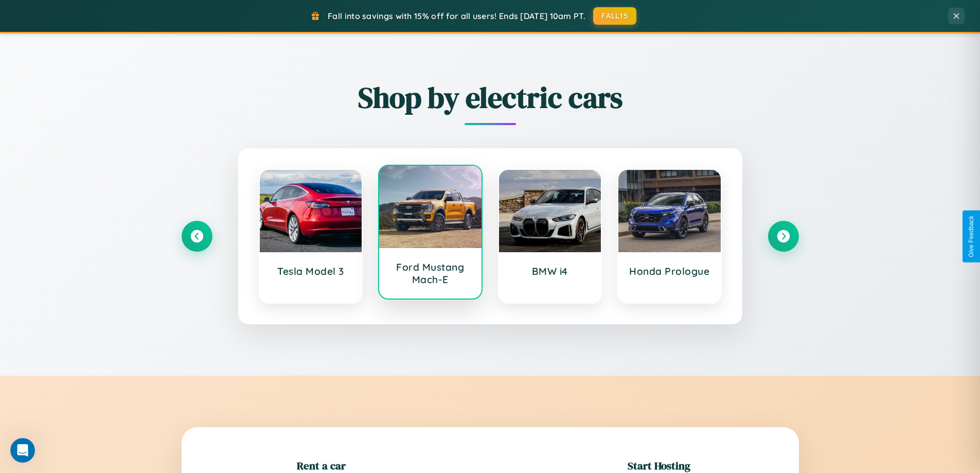 This screenshot has width=980, height=473. I want to click on h2: Rent a car, so click(321, 465).